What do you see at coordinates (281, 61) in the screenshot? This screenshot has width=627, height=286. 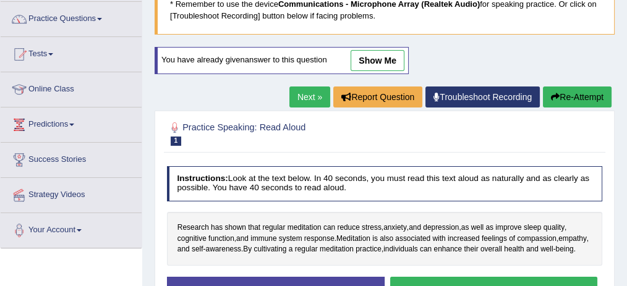 I see `div: You have already given answer to this question` at bounding box center [281, 61].